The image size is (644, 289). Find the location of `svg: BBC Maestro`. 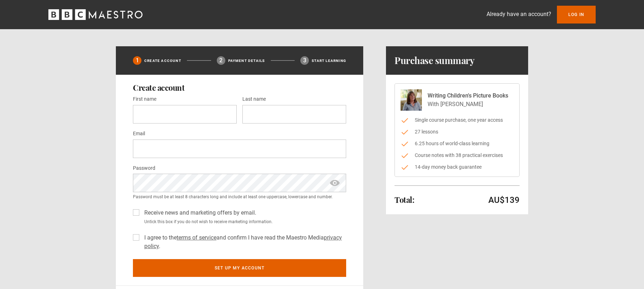

svg: BBC Maestro is located at coordinates (95, 14).